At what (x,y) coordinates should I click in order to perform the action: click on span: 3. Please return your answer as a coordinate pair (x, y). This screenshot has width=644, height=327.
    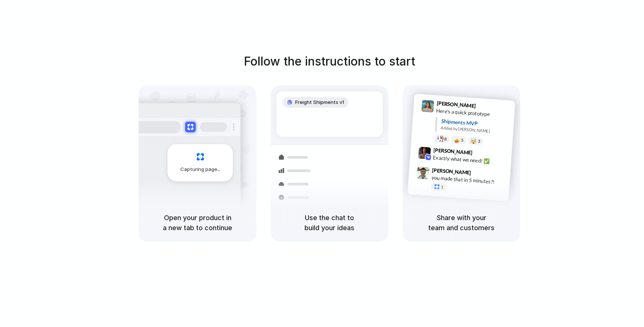
    Looking at the image, I should click on (479, 141).